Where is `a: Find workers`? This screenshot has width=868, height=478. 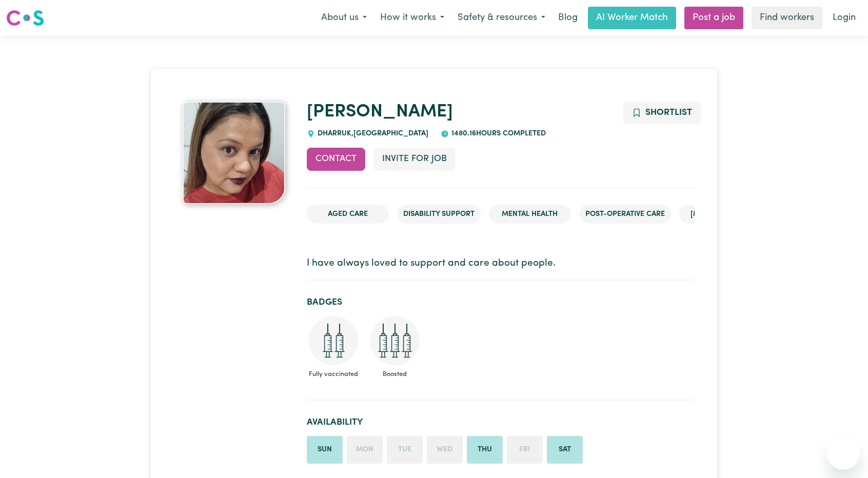
a: Find workers is located at coordinates (787, 18).